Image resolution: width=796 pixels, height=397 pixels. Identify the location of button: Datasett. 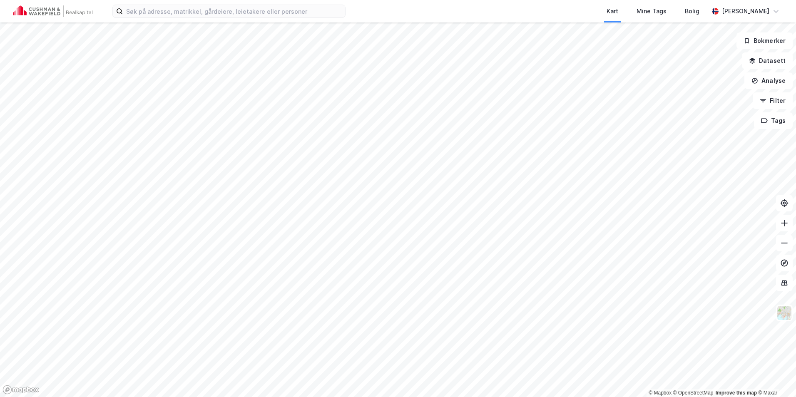
(767, 61).